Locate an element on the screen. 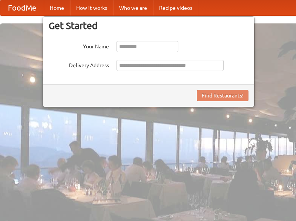  label: Delivery Address is located at coordinates (79, 64).